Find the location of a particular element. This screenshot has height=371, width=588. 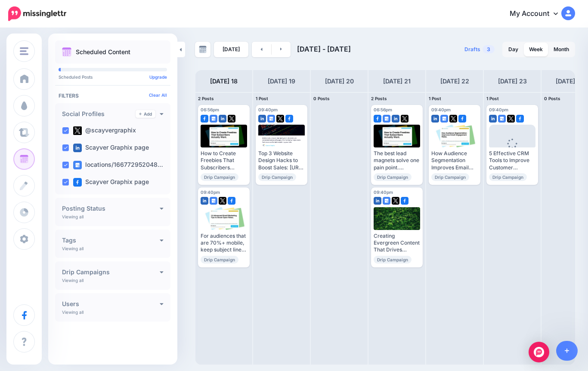

span: 3 is located at coordinates (489, 49).